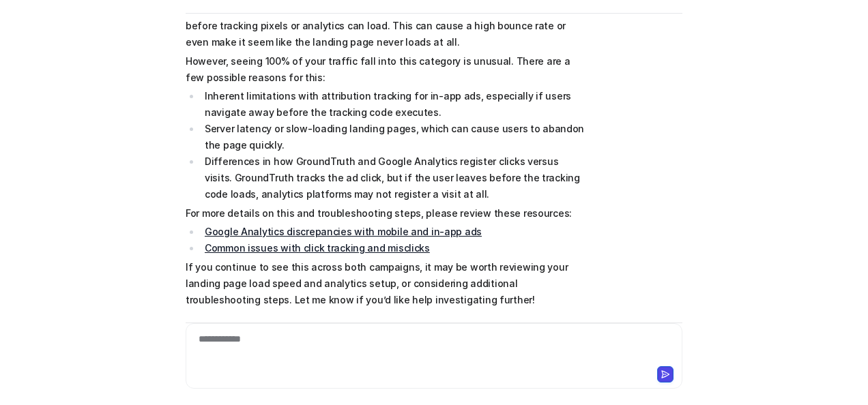 The height and width of the screenshot is (405, 868). I want to click on a: Google Analytics discrepancies with mobile and in-app ads, so click(343, 231).